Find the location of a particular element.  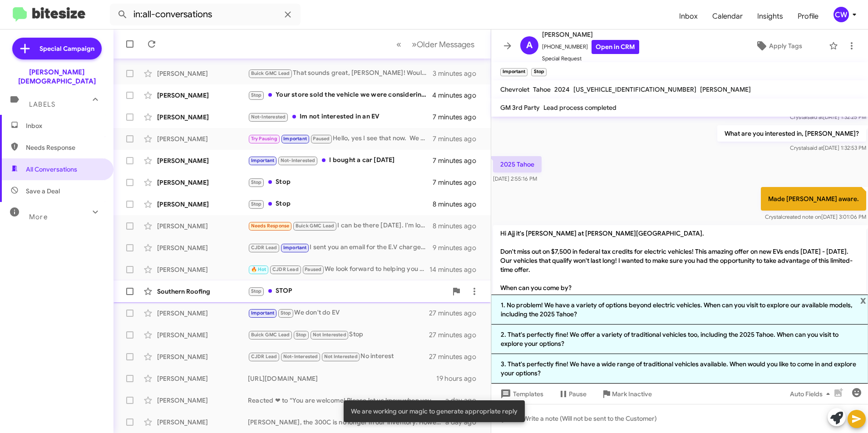

span: A is located at coordinates (529, 45).